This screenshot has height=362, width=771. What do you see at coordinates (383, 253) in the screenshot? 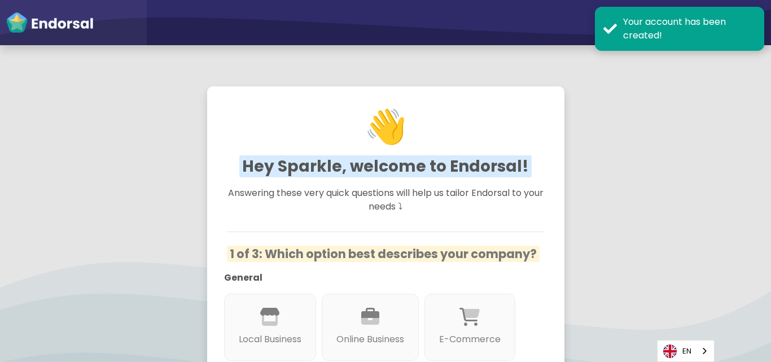
I see `span: 1 of 3: Which option best describes your company?` at bounding box center [383, 253].